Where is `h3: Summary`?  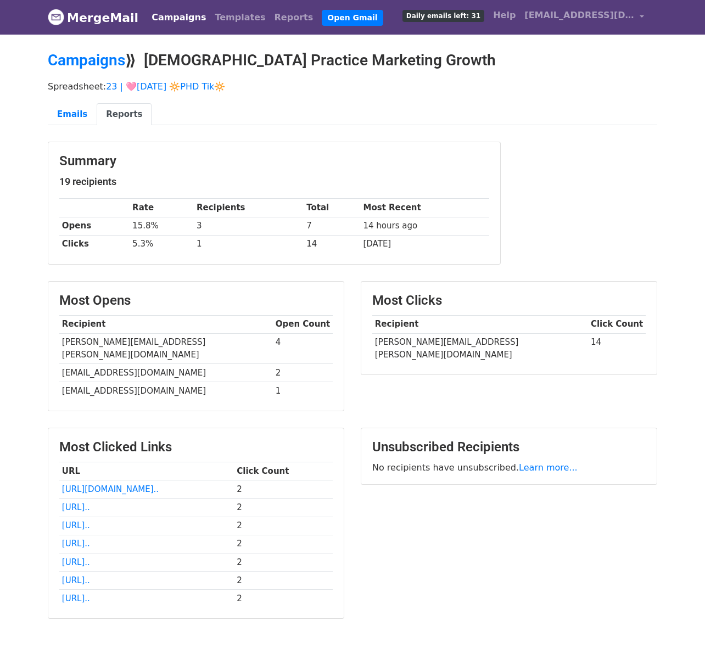
h3: Summary is located at coordinates (274, 161).